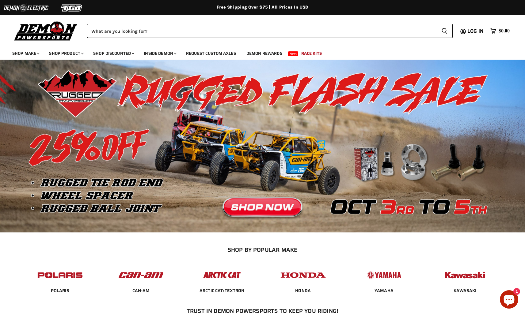 The height and width of the screenshot is (315, 525). What do you see at coordinates (384, 275) in the screenshot?
I see `img: POPULAR_MAKE_logo_5_20258e7f-293c-4aac-afa8-159eaa299126.jpg` at bounding box center [384, 275].